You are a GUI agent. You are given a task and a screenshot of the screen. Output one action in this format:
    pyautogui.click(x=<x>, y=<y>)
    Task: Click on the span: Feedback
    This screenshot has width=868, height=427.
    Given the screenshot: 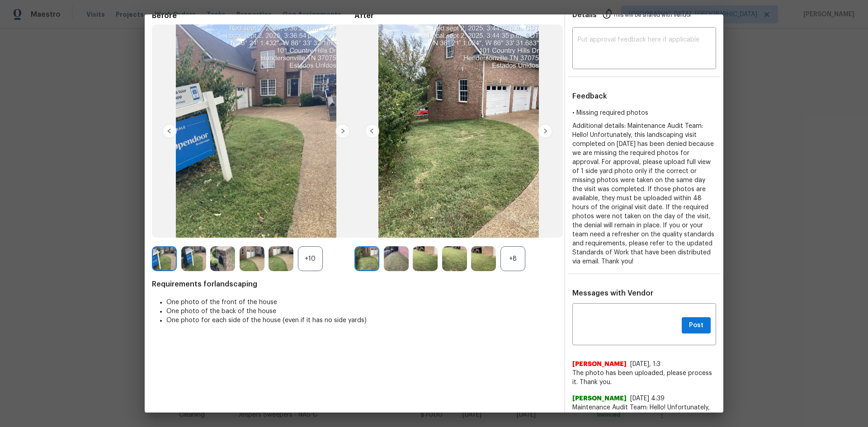 What is the action you would take?
    pyautogui.click(x=590, y=96)
    